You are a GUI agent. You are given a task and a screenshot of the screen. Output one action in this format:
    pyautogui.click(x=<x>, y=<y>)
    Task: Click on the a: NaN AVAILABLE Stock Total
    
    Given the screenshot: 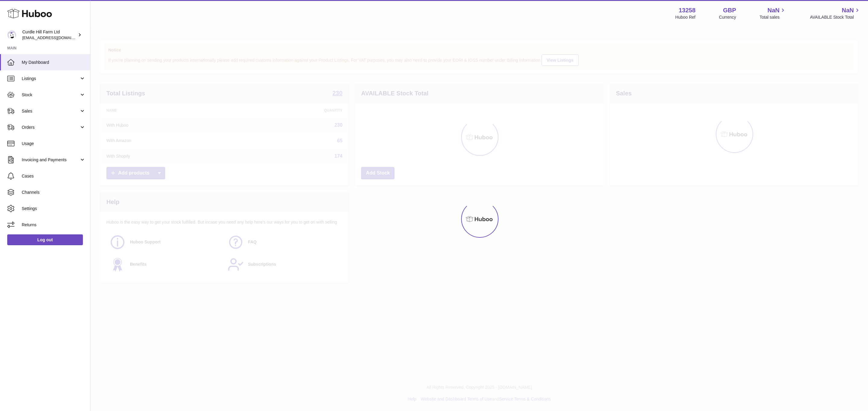 What is the action you would take?
    pyautogui.click(x=835, y=13)
    